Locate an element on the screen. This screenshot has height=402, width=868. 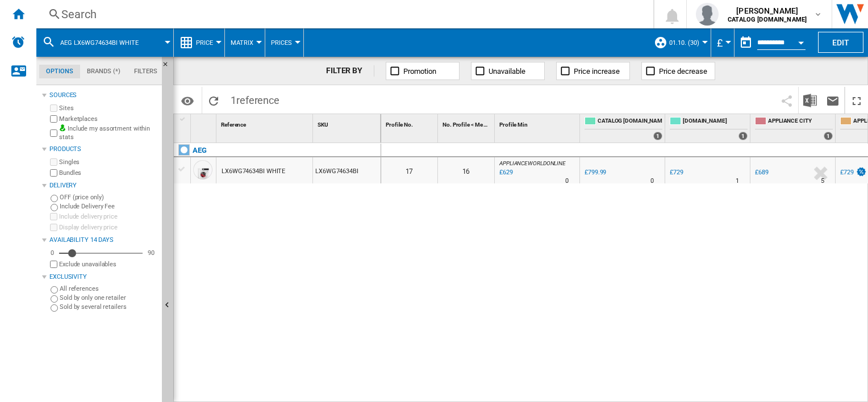
button: AEG LX6WG74634BI WHITE is located at coordinates (105, 43).